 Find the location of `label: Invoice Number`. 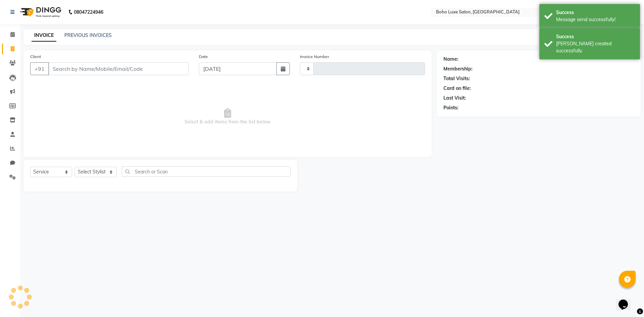

label: Invoice Number is located at coordinates (314, 57).